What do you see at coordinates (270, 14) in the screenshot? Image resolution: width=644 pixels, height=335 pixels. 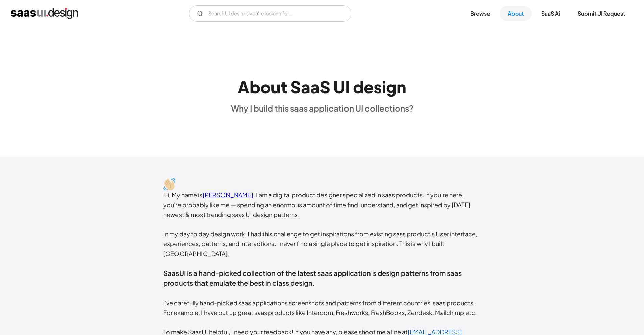 I see `input: Search UI designs you're looking for...` at bounding box center [270, 14].